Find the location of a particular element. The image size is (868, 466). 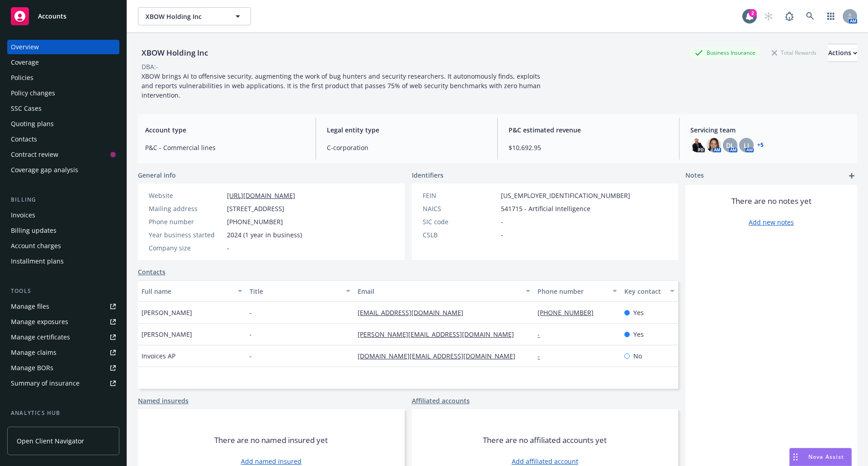

div: Total Rewards is located at coordinates (794, 53).